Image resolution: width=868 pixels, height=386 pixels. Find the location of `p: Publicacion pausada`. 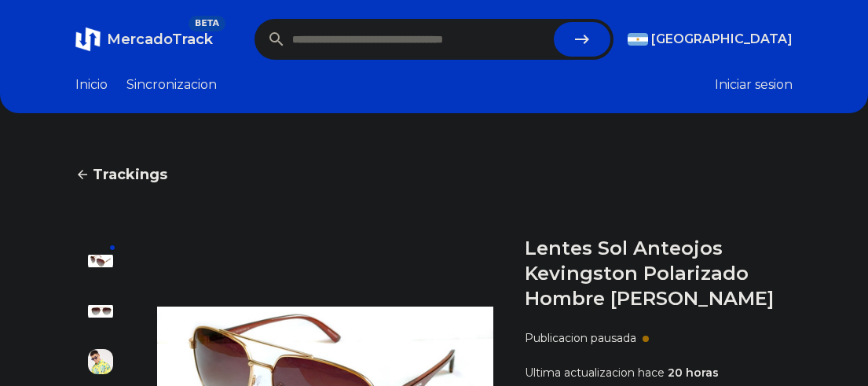

p: Publicacion pausada is located at coordinates (580, 338).